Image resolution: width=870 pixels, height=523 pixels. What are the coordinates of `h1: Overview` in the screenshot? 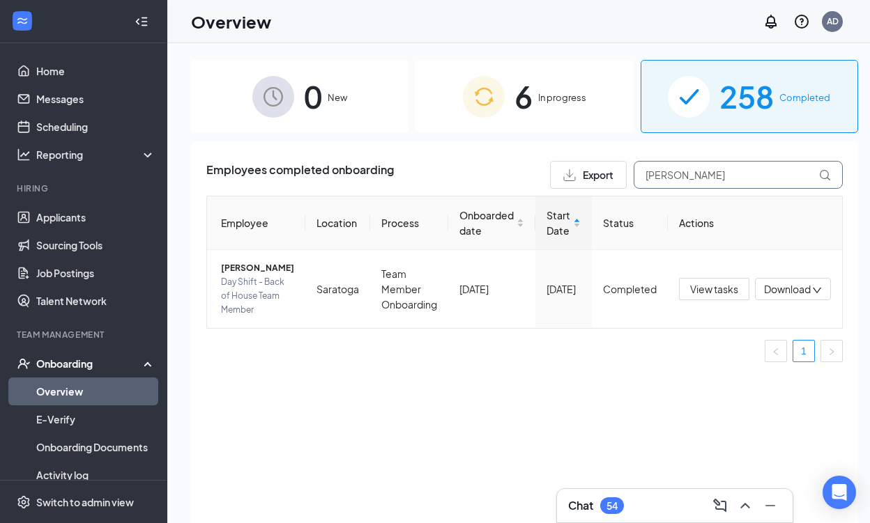 It's located at (231, 22).